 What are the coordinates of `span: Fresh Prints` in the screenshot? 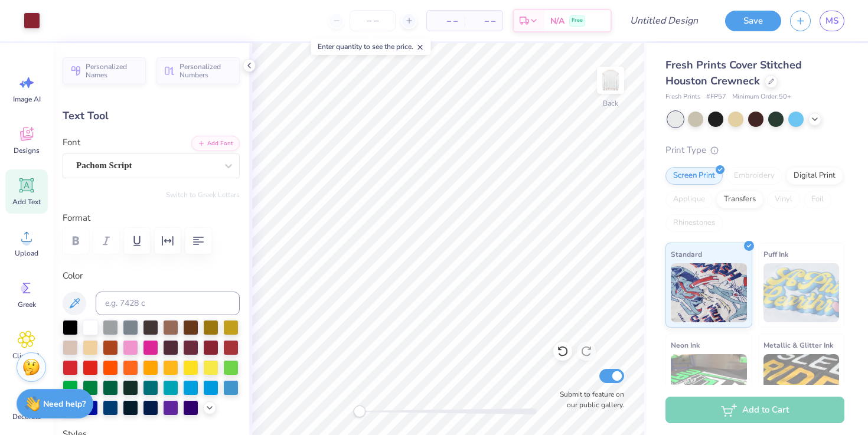 It's located at (683, 96).